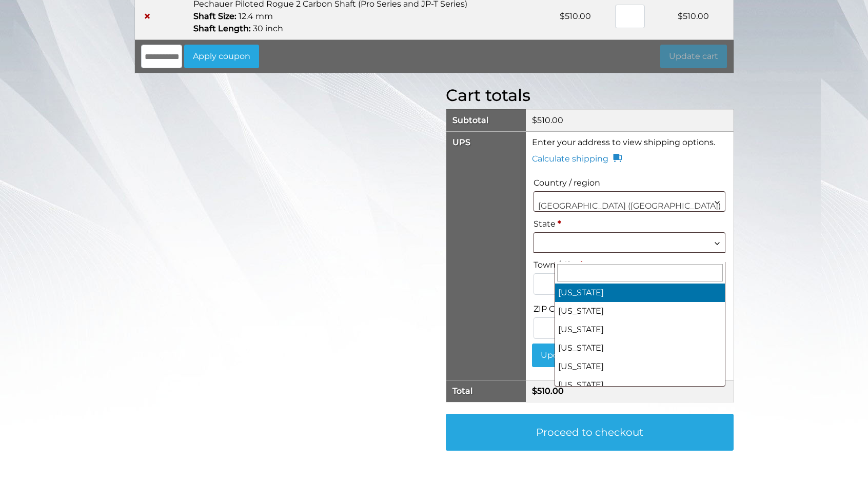 The width and height of the screenshot is (868, 484). What do you see at coordinates (693, 56) in the screenshot?
I see `button: Update cart` at bounding box center [693, 56].